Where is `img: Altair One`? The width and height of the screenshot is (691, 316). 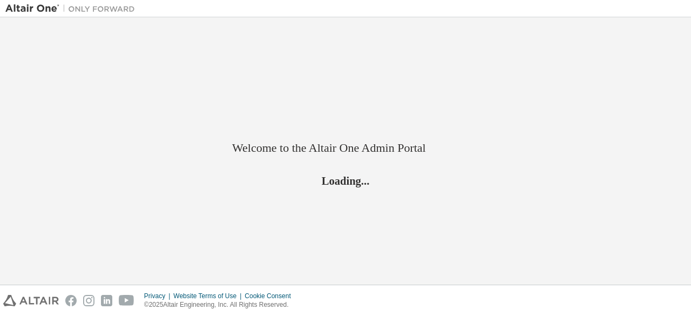
img: Altair One is located at coordinates (73, 9).